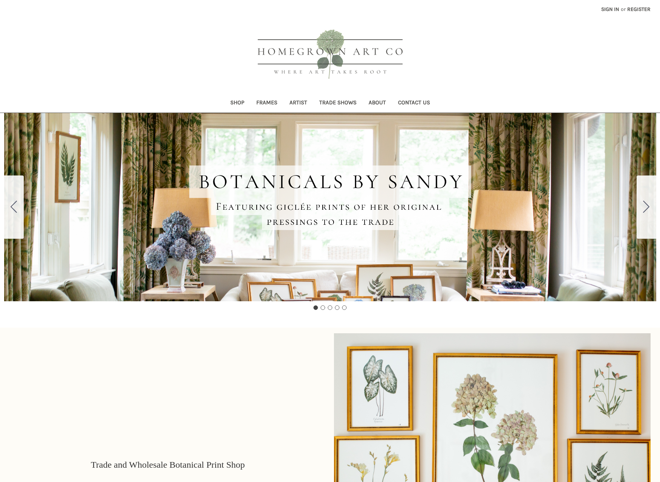  What do you see at coordinates (414, 103) in the screenshot?
I see `a: Contact Us` at bounding box center [414, 103].